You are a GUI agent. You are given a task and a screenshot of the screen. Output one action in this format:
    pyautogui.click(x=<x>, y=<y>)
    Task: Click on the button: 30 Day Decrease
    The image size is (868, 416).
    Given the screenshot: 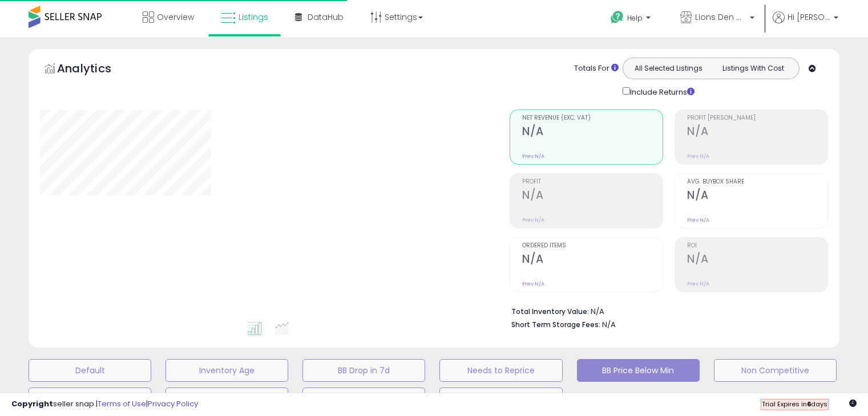 What is the action you would take?
    pyautogui.click(x=500, y=399)
    